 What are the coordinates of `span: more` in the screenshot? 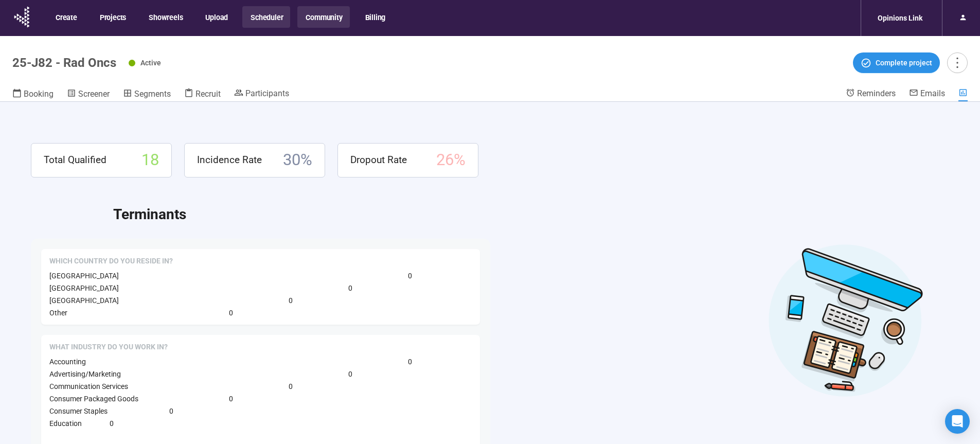 It's located at (957, 62).